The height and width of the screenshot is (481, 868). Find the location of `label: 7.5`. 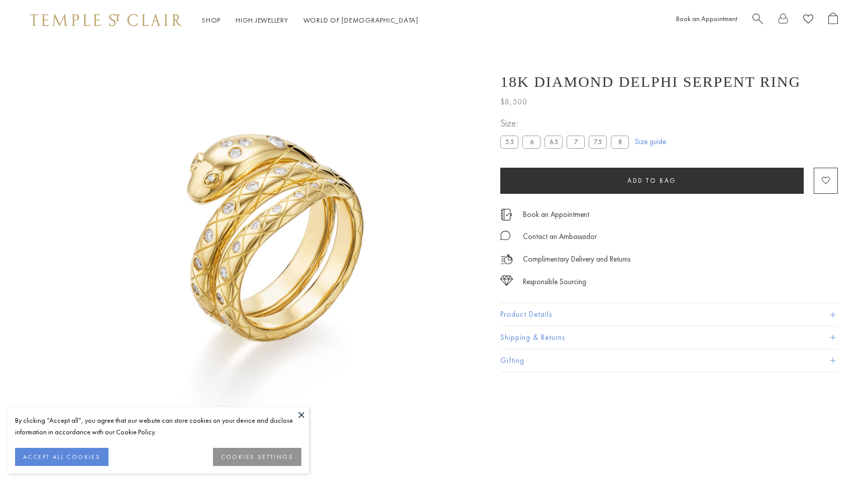

label: 7.5 is located at coordinates (598, 142).